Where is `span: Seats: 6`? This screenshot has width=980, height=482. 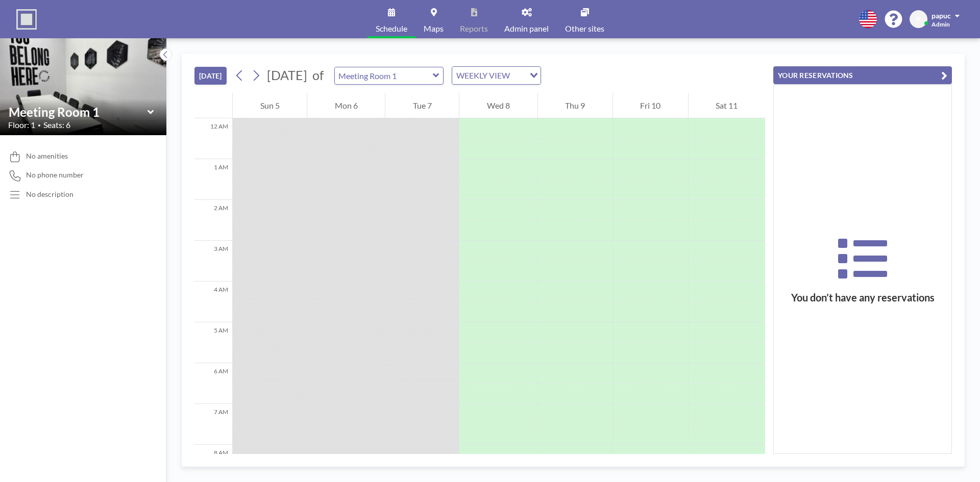
span: Seats: 6 is located at coordinates (56, 125).